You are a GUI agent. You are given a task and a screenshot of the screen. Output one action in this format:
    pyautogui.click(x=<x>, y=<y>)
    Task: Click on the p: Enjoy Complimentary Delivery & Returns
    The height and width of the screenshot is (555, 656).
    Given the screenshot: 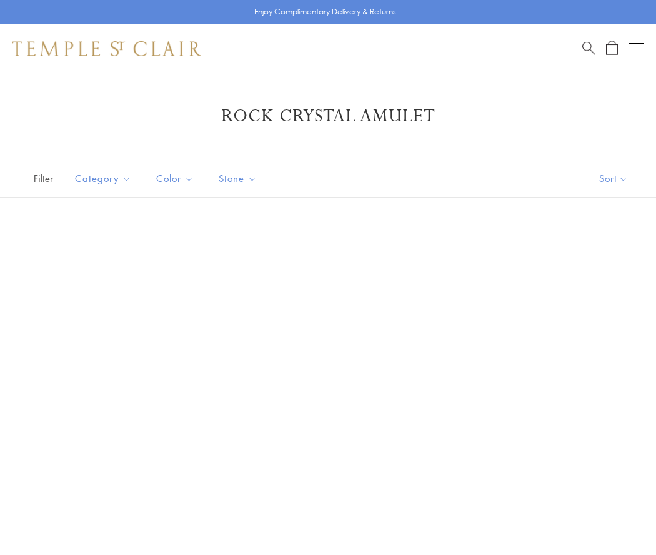 What is the action you would take?
    pyautogui.click(x=325, y=12)
    